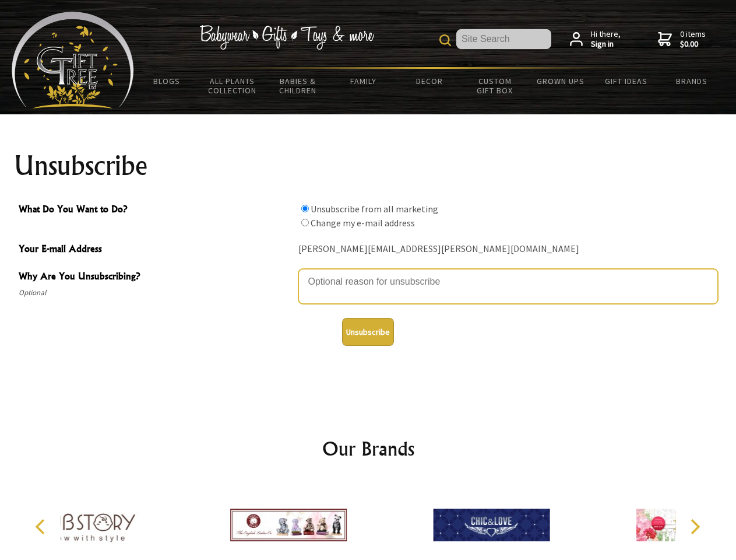 This screenshot has height=560, width=736. I want to click on span: Hi there,, so click(606, 39).